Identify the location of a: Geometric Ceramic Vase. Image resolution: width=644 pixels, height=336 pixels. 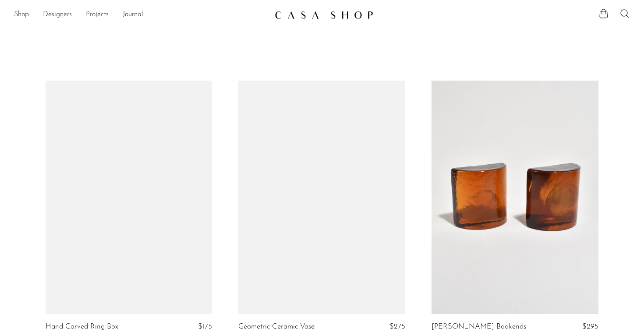
(276, 327).